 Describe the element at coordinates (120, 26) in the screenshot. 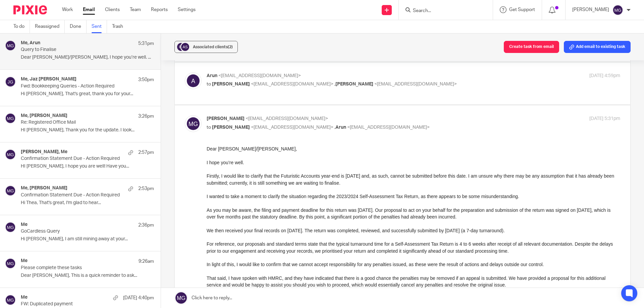

I see `a: Trash` at that location.